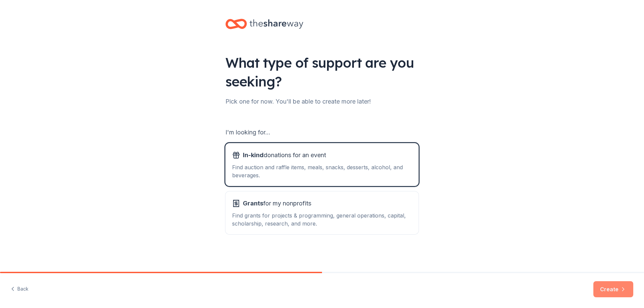  I want to click on div: What type of support are you seeking?, so click(322, 72).